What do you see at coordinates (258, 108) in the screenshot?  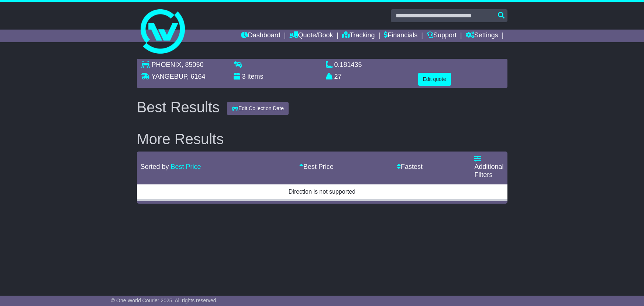 I see `button: Edit Collection Date` at bounding box center [258, 108].